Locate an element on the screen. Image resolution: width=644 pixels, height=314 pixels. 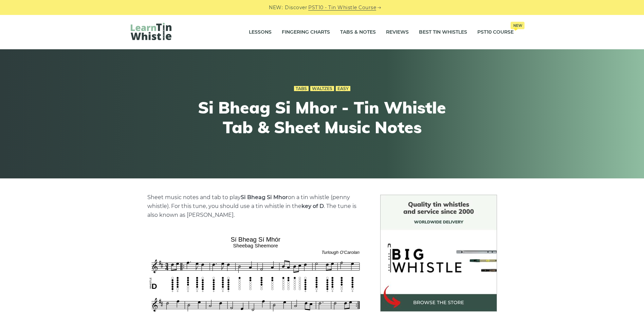
a: Tabs is located at coordinates (301, 89).